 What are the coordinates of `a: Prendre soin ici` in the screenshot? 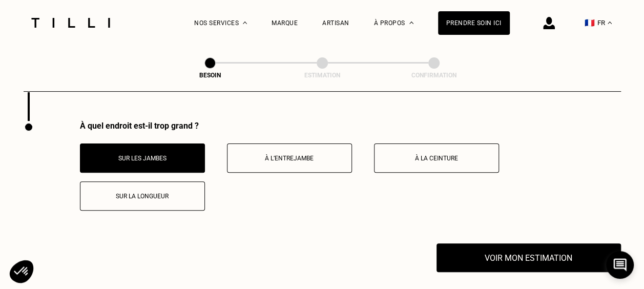 It's located at (474, 23).